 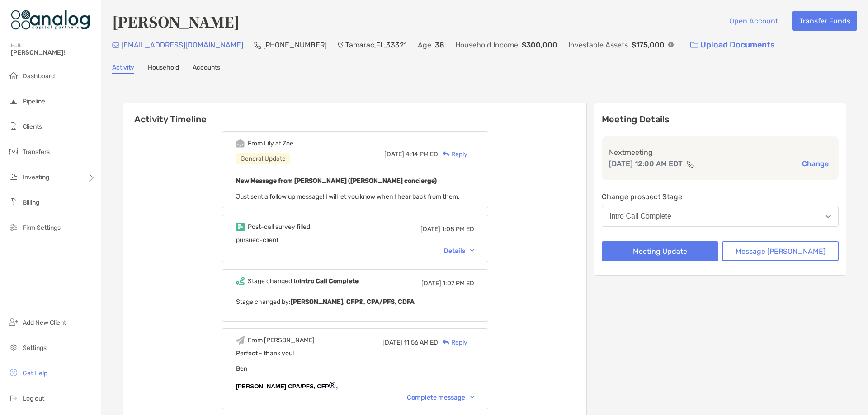 What do you see at coordinates (425, 44) in the screenshot?
I see `p: Age` at bounding box center [425, 44].